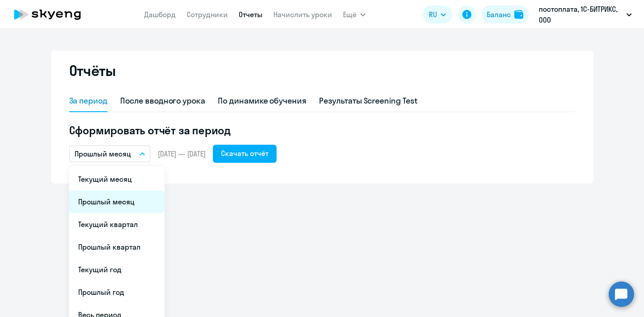 Image resolution: width=644 pixels, height=317 pixels. I want to click on button: постоплата, 1С-БИТРИКС, ООО, so click(585, 14).